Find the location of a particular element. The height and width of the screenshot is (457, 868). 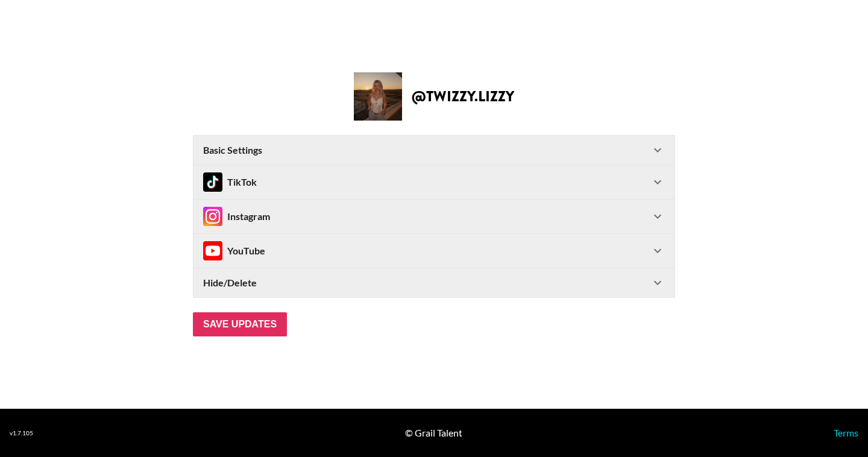

h2: @ twizzy.lizzy is located at coordinates (463, 96).